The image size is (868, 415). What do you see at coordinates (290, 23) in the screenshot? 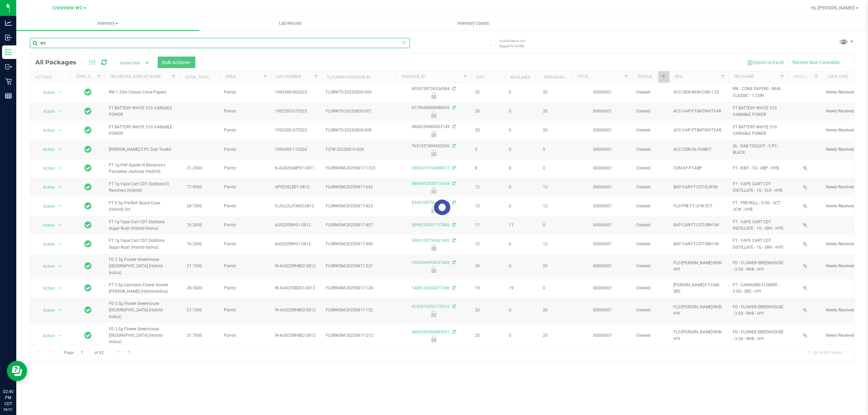
I see `a: Lab Results` at bounding box center [290, 23].